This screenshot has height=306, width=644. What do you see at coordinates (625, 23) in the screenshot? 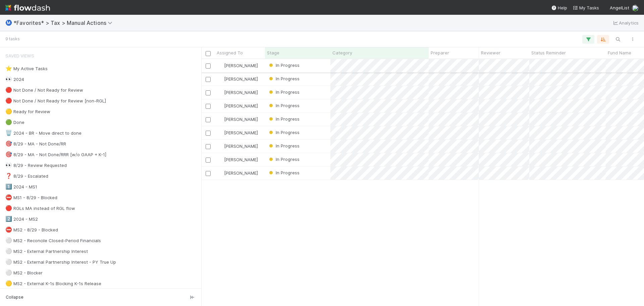
I see `a: Analytics` at bounding box center [625, 23].